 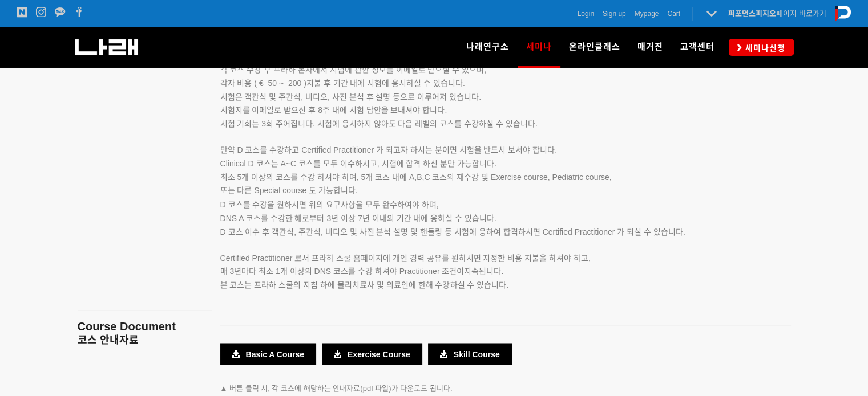 I want to click on span: 나래연구소, so click(x=487, y=47).